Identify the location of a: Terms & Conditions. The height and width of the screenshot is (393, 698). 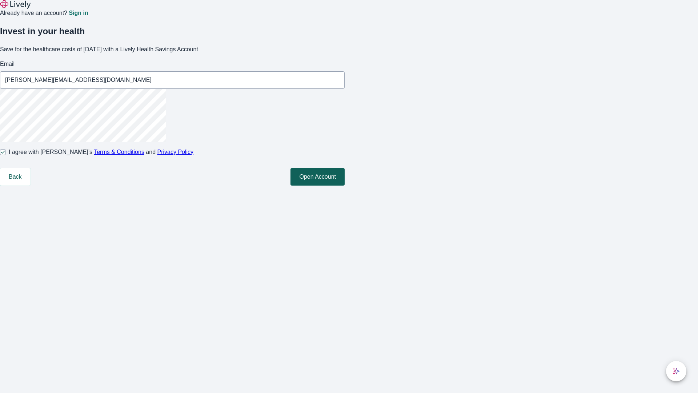
(119, 152).